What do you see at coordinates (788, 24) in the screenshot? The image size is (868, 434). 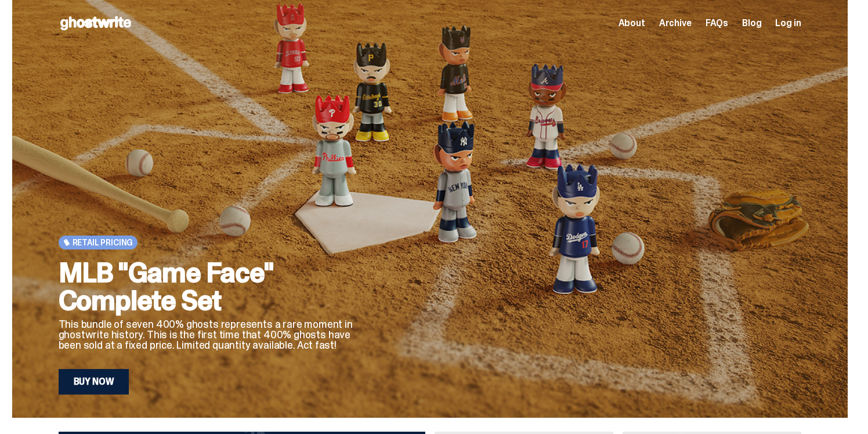 I see `span: Log in` at bounding box center [788, 24].